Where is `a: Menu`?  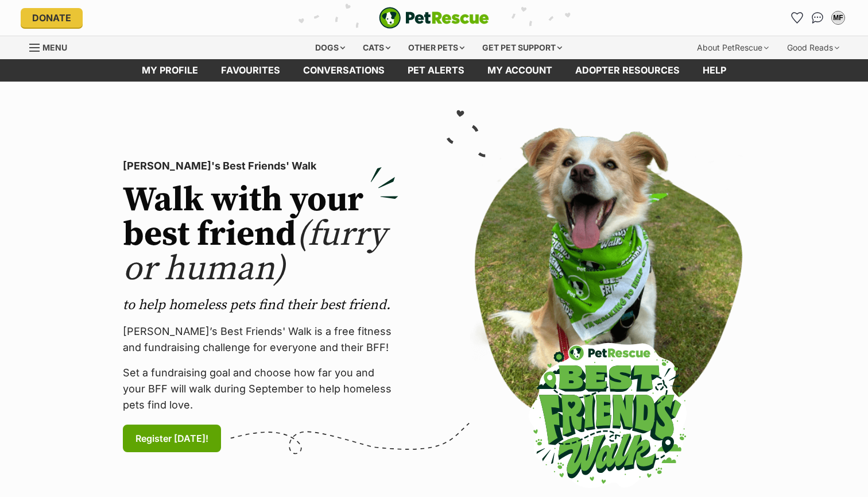 a: Menu is located at coordinates (52, 47).